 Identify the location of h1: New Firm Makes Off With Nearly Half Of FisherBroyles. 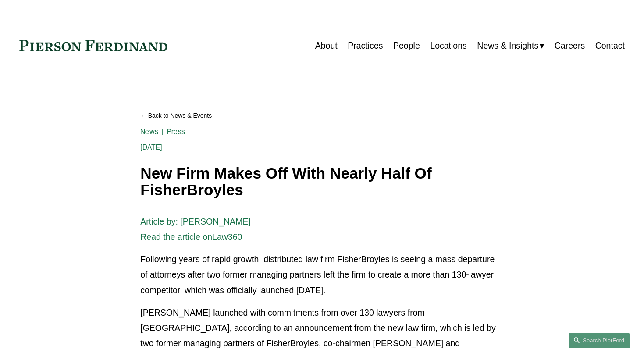
(322, 182).